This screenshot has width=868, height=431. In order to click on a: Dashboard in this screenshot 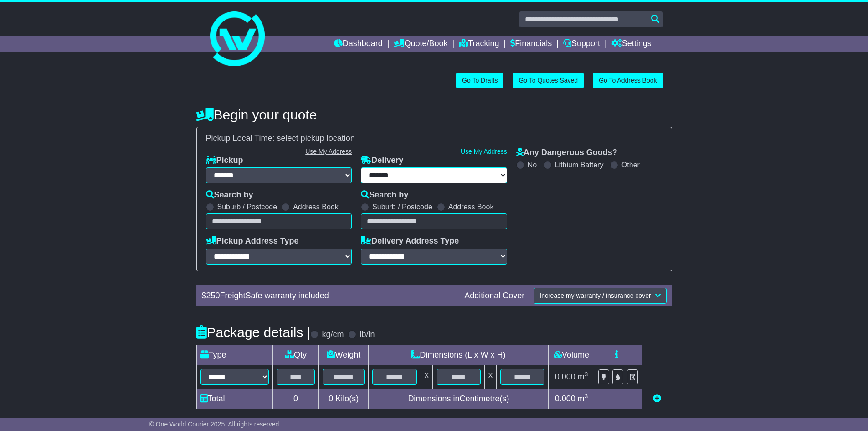, I will do `click(358, 44)`.